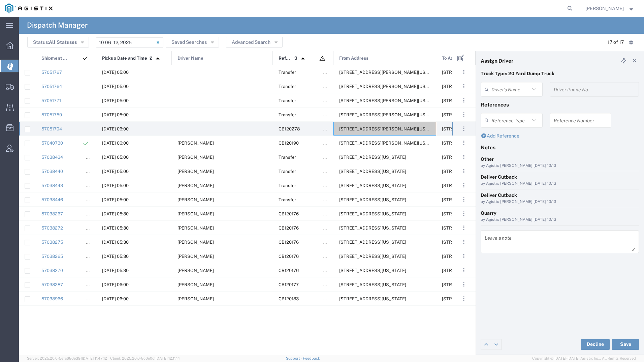 This screenshot has height=362, width=644. What do you see at coordinates (454, 58) in the screenshot?
I see `span: To Address` at bounding box center [454, 58].